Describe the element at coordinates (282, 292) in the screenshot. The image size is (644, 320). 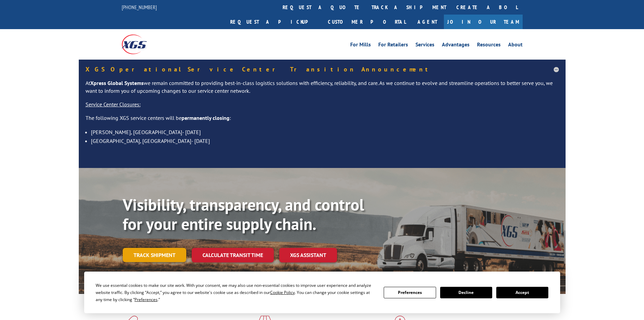
I see `span: Cookie Policy` at that location.